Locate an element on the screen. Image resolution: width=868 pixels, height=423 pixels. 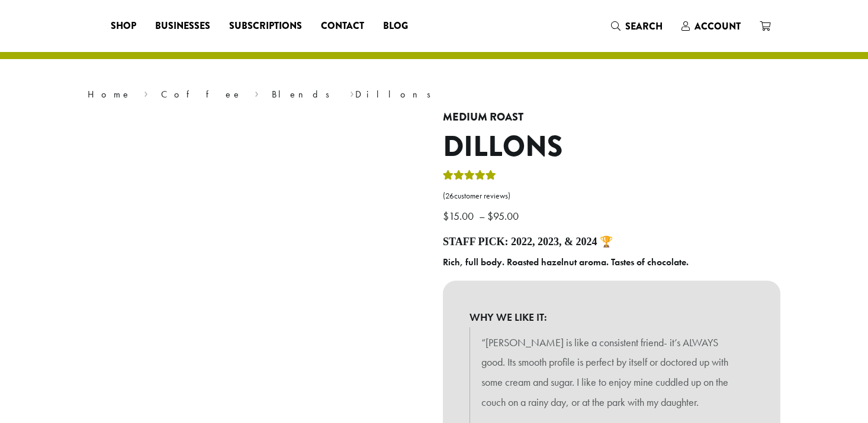
span: Subscriptions is located at coordinates (265, 26).